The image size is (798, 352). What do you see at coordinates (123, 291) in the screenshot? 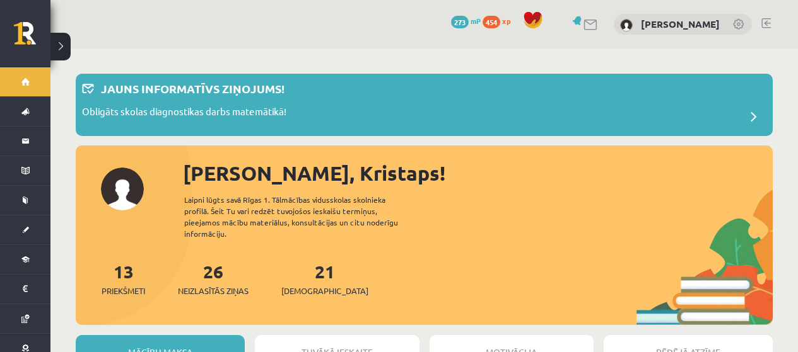
I see `span: Priekšmeti` at bounding box center [123, 291].